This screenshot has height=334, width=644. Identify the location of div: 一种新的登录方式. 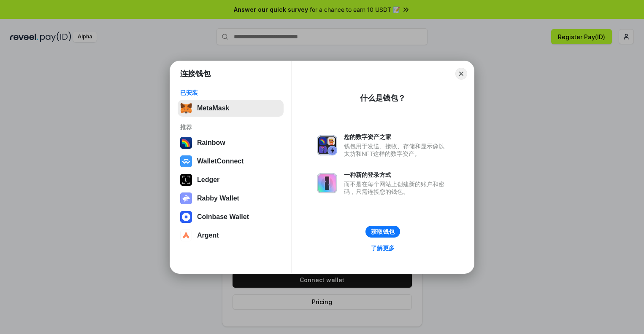
(396, 175).